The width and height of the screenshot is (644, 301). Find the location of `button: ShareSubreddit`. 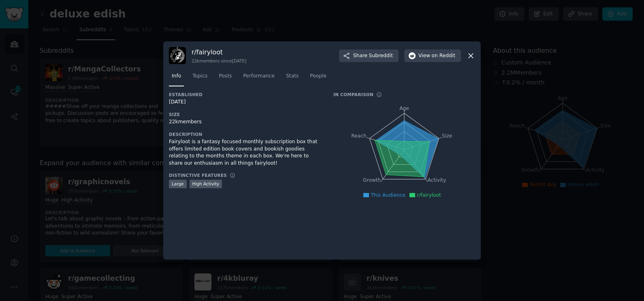

button: ShareSubreddit is located at coordinates (369, 56).